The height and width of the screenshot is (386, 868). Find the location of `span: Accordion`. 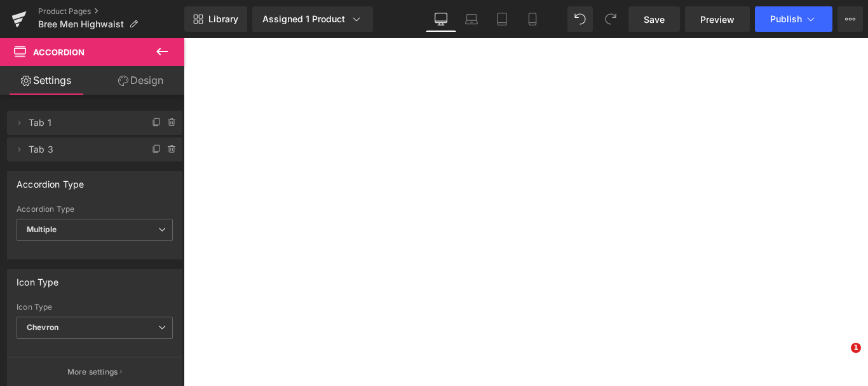

span: Accordion is located at coordinates (58, 52).